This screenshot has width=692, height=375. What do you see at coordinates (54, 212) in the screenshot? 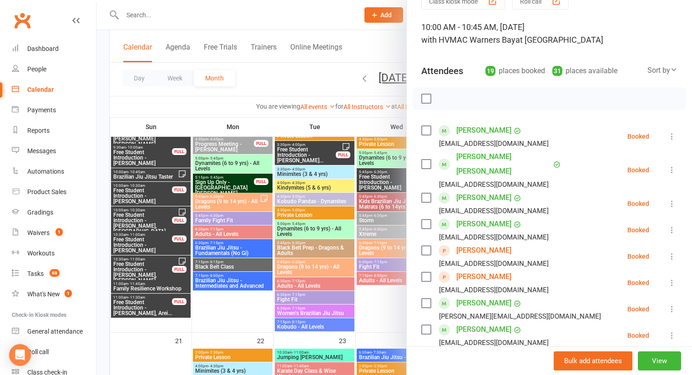
I see `a: Gradings` at bounding box center [54, 212].